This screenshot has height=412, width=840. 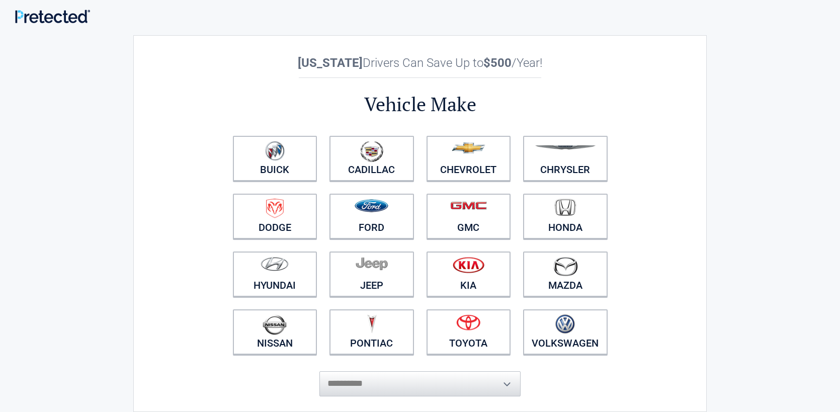 I want to click on a: Chrysler, so click(x=565, y=158).